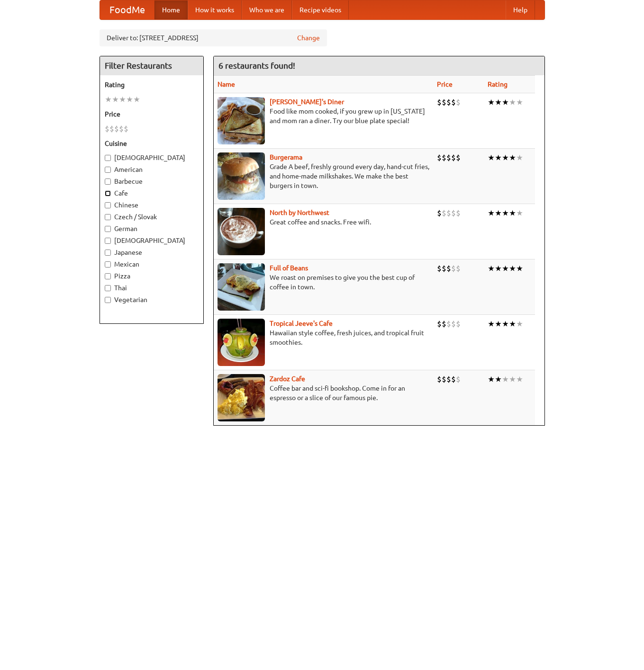 Image resolution: width=644 pixels, height=670 pixels. Describe the element at coordinates (323, 223) in the screenshot. I see `p: Great coffee and snacks. Free wifi.` at that location.